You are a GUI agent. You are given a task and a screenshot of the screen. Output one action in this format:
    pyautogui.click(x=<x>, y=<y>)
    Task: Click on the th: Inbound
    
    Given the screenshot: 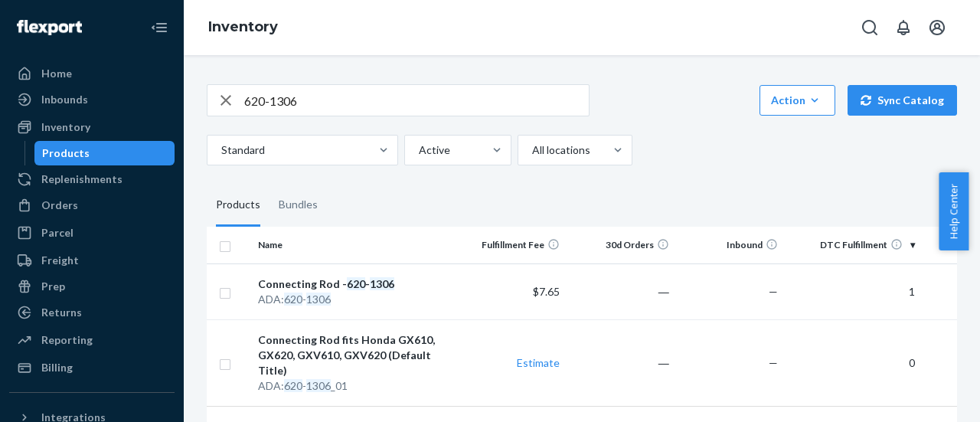 What is the action you would take?
    pyautogui.click(x=730, y=245)
    